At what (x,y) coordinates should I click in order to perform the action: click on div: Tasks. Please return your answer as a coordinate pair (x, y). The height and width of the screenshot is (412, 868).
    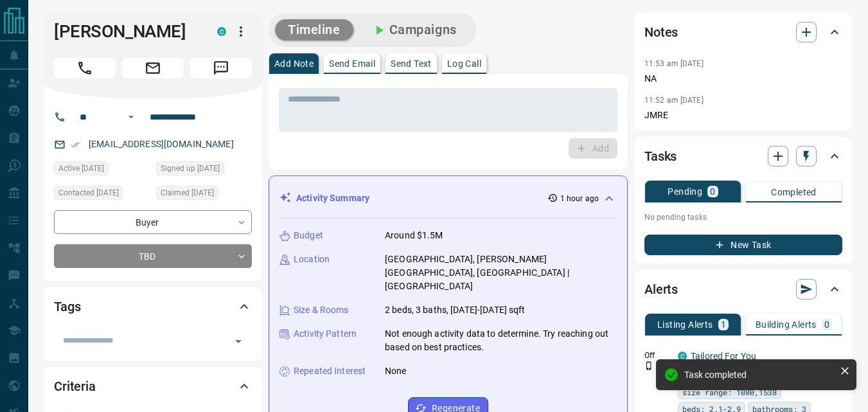
    Looking at the image, I should click on (744, 156).